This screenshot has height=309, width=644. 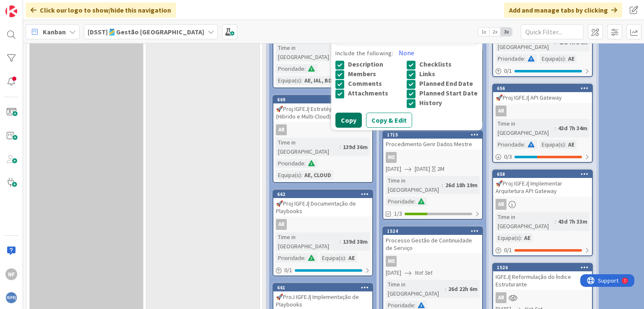 I want to click on i: Not Set, so click(x=424, y=273).